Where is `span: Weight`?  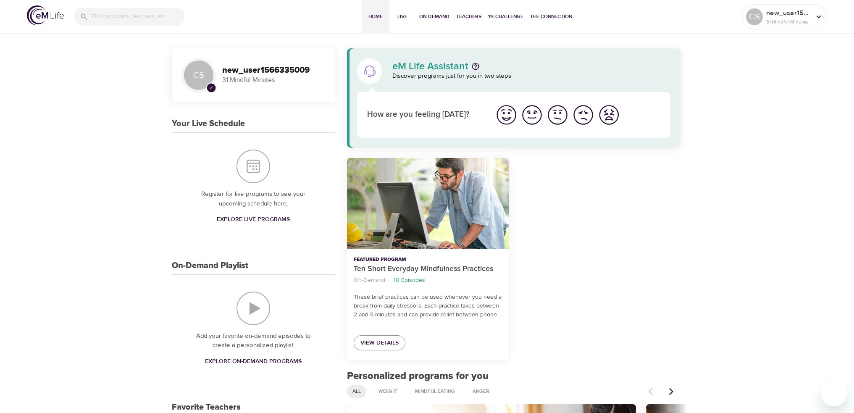
span: Weight is located at coordinates (388, 391).